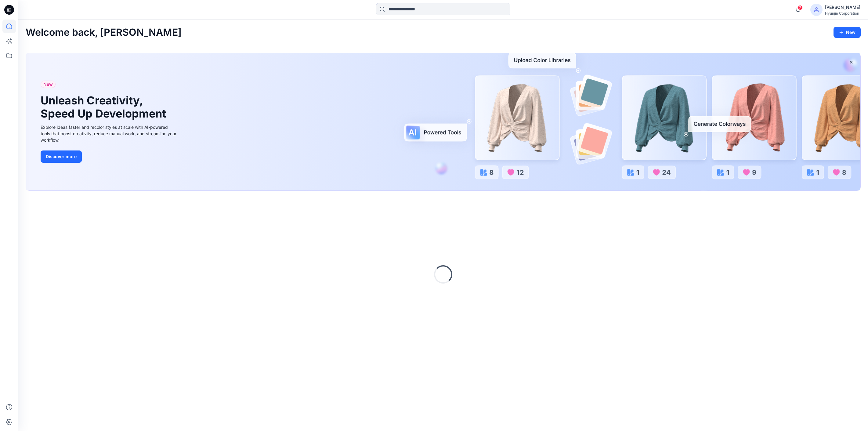  What do you see at coordinates (109, 133) in the screenshot?
I see `div: Explore ideas faster and recolor styles at scale with AI-powered tools that boost creativity, red...` at bounding box center [109, 133].